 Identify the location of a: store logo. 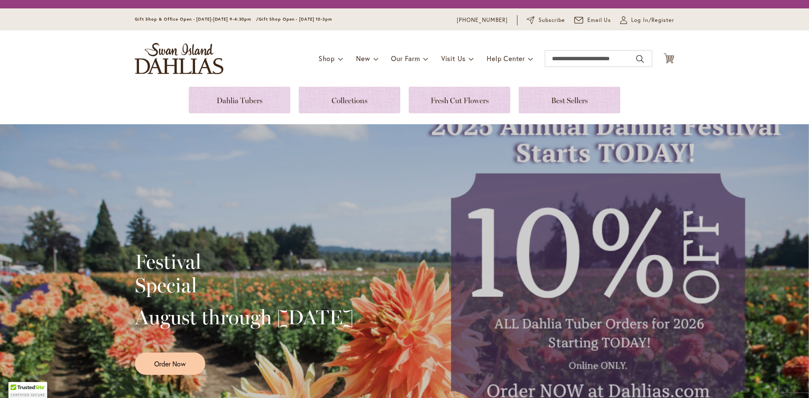
(179, 59).